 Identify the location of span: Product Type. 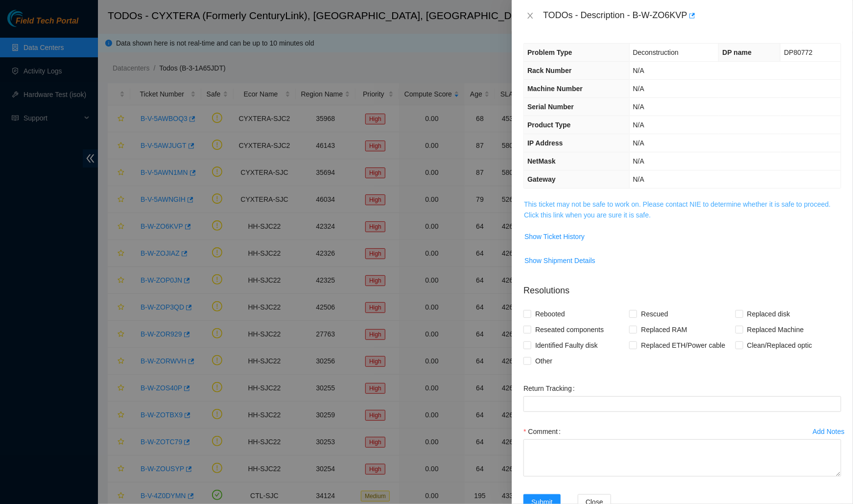
(549, 125).